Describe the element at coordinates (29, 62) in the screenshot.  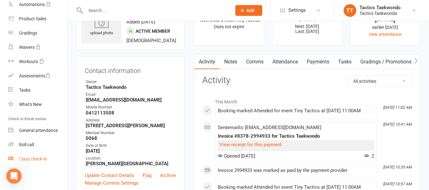
I see `div: Workouts` at that location.